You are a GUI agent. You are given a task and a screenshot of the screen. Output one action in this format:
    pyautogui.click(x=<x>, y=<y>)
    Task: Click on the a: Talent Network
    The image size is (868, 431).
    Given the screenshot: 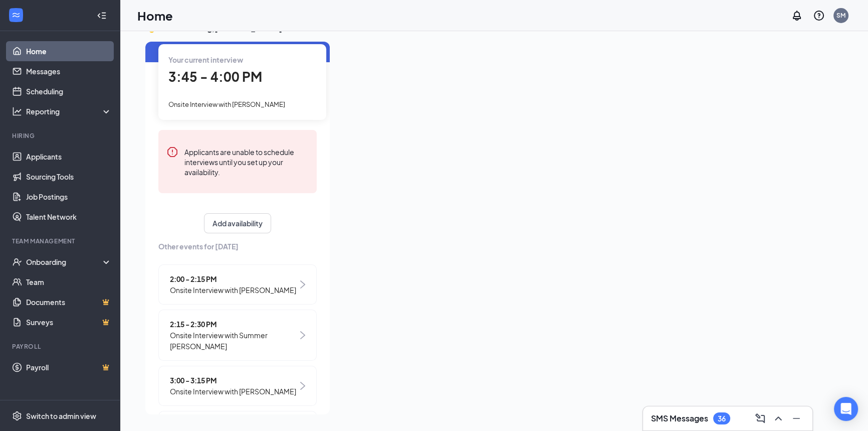 What is the action you would take?
    pyautogui.click(x=69, y=217)
    